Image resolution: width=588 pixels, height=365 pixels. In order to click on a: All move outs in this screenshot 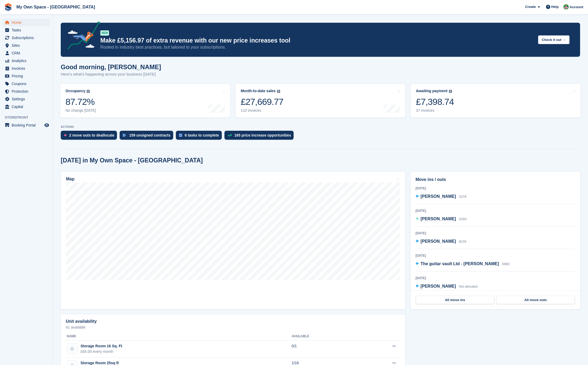, I will do `click(536, 300)`.